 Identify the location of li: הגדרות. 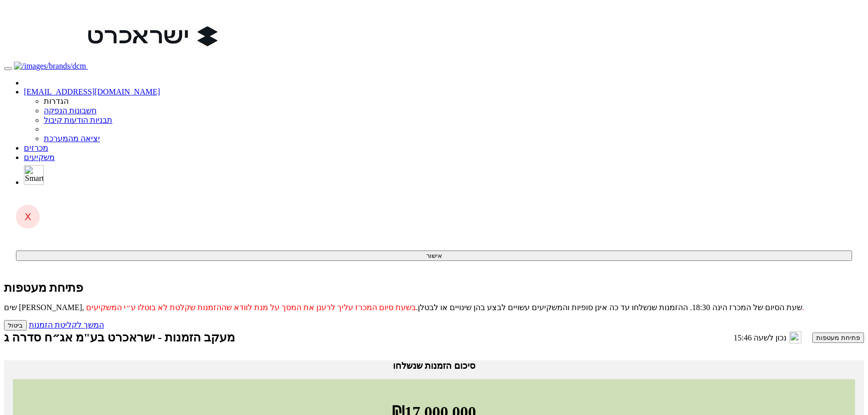
(453, 101).